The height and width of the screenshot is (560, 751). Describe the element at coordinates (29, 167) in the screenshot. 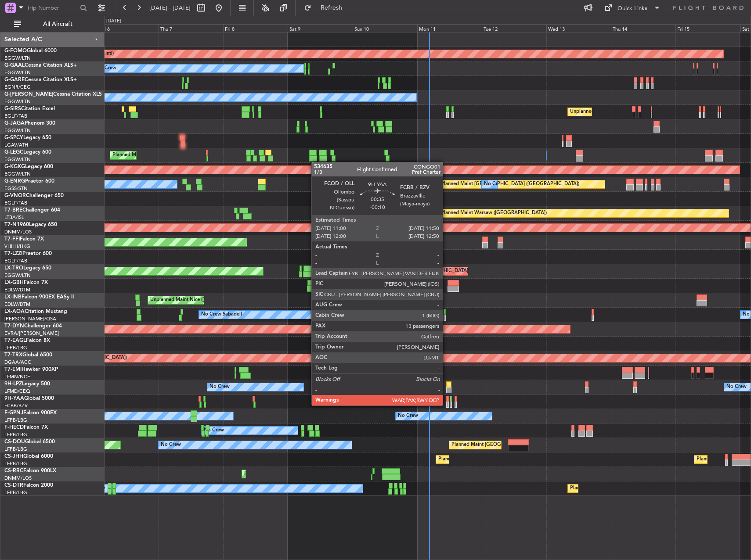

I see `a: G-KGKGLegacy 600` at that location.